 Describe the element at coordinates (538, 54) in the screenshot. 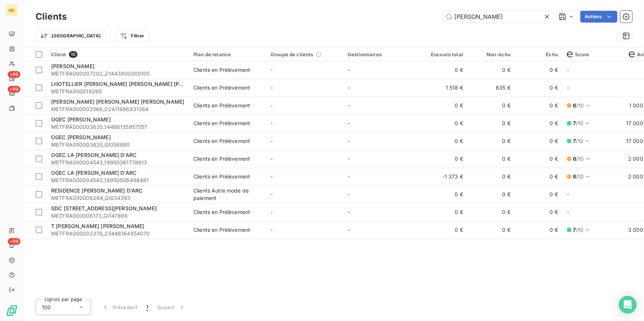

I see `div: Échu` at that location.